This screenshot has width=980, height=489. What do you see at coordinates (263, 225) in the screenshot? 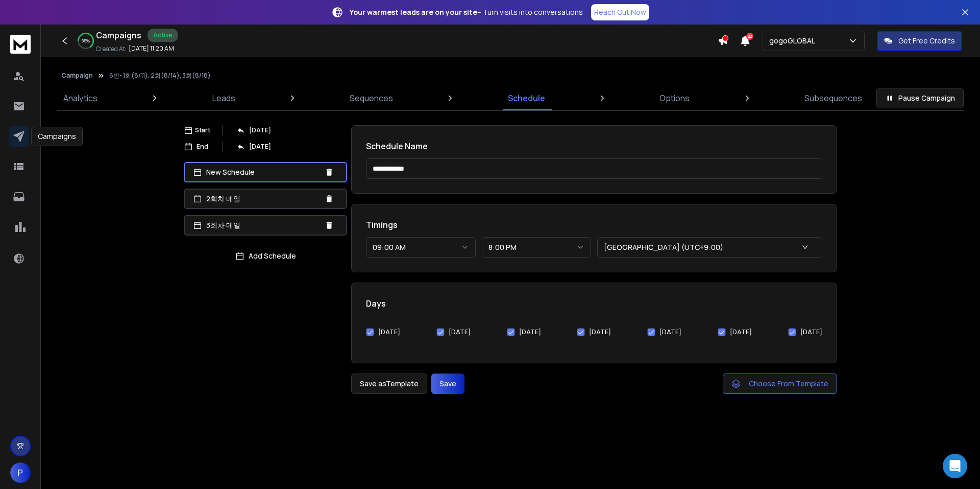
I see `p: 3회차 메일` at bounding box center [263, 225].